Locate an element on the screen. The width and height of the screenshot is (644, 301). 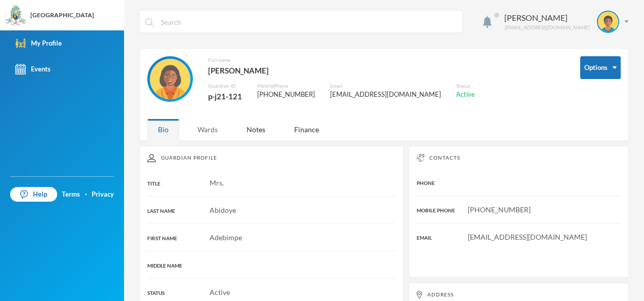
div: Contacts is located at coordinates (518, 158).